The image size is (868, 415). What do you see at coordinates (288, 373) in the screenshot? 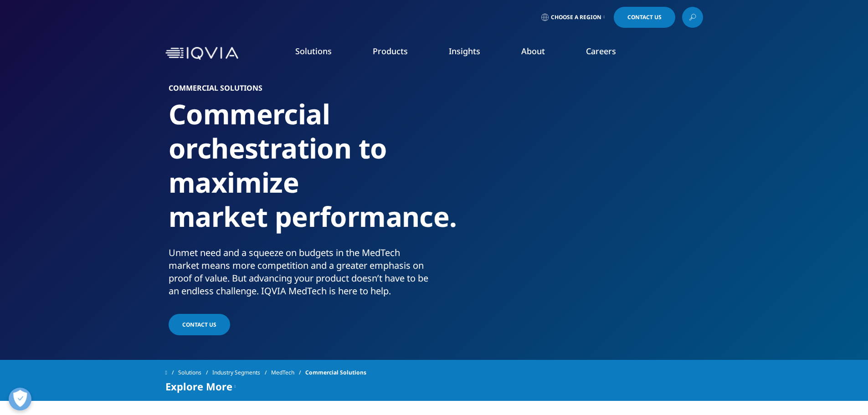
I see `a: MedTech` at bounding box center [288, 373].